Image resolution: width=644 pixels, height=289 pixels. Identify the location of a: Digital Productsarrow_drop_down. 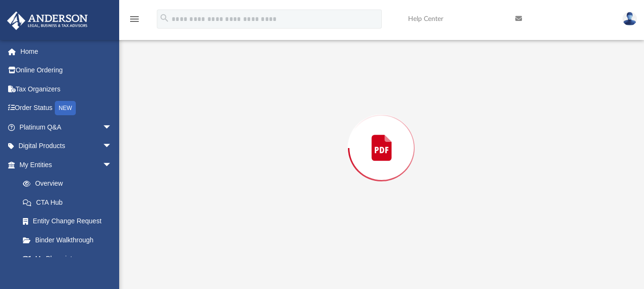
(66, 146).